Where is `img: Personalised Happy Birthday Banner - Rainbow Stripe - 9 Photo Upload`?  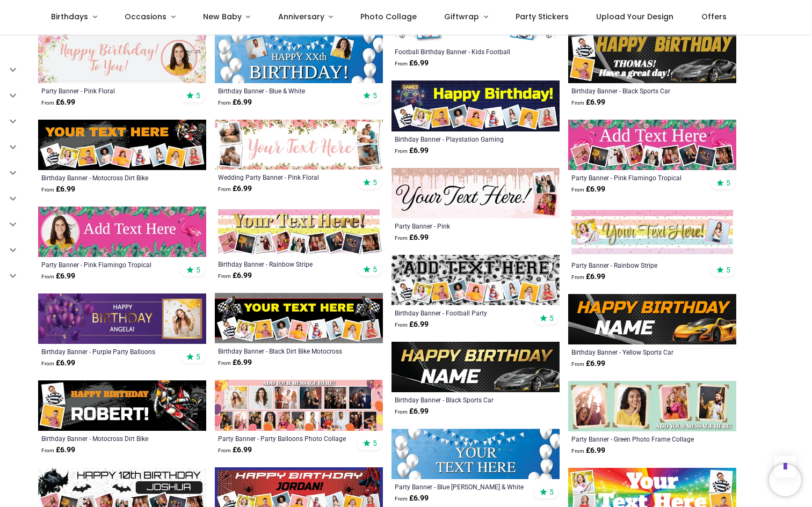
img: Personalised Happy Birthday Banner - Rainbow Stripe - 9 Photo Upload is located at coordinates (298, 231).